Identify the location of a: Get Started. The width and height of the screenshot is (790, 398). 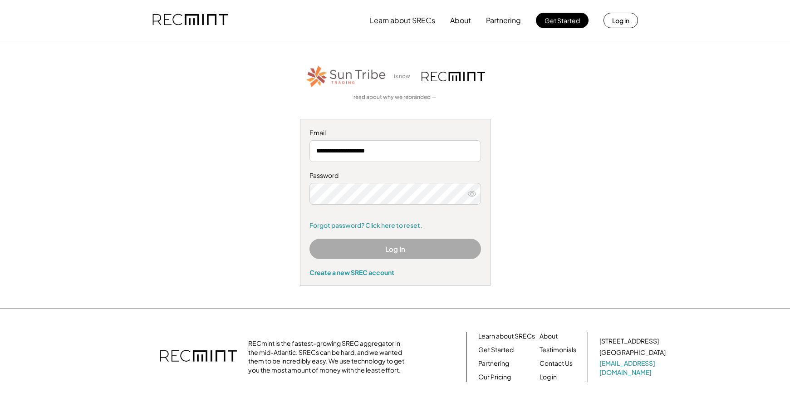
(496, 350).